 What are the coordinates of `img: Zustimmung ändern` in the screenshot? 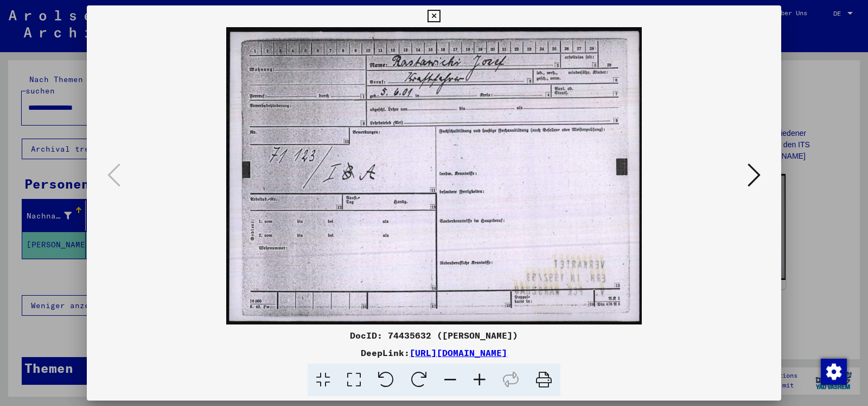 It's located at (834, 372).